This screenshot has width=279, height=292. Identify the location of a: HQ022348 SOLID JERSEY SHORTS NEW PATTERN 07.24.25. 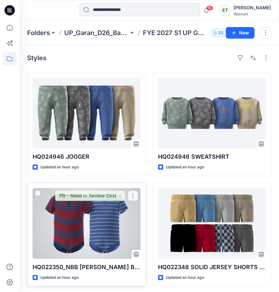
(212, 224).